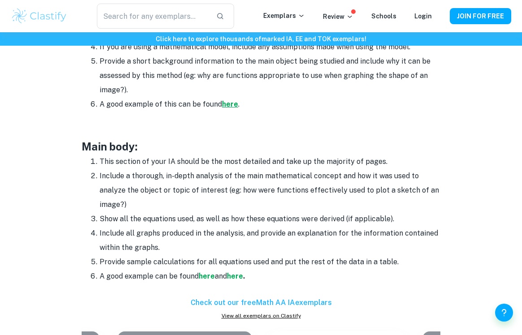 The width and height of the screenshot is (522, 335). I want to click on p: Exemplars, so click(284, 16).